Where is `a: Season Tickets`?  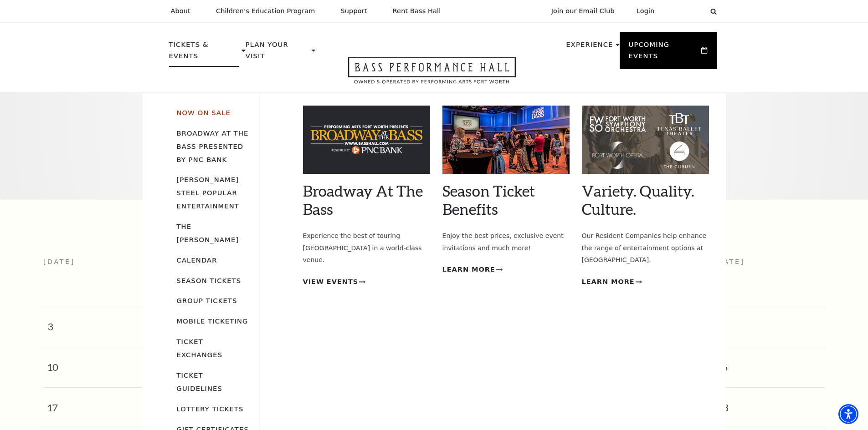 a: Season Tickets is located at coordinates (209, 281).